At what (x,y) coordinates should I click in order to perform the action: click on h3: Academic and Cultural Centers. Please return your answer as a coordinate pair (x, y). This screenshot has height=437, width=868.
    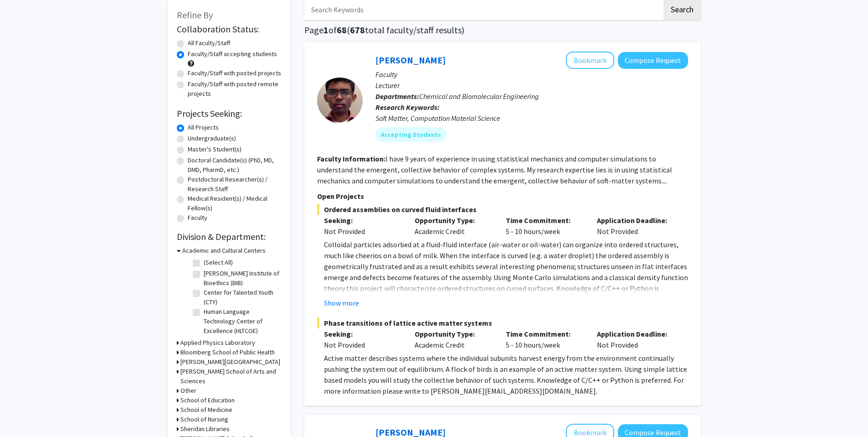
    Looking at the image, I should click on (224, 250).